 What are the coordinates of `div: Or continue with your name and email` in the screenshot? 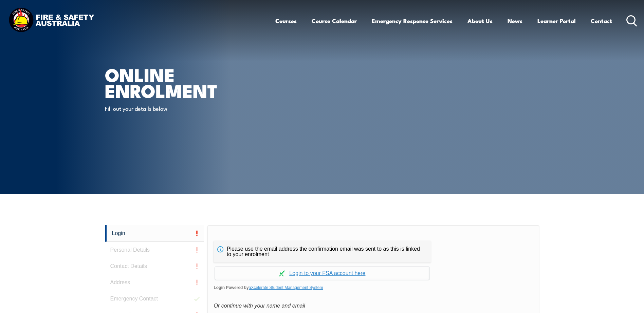 It's located at (373, 306).